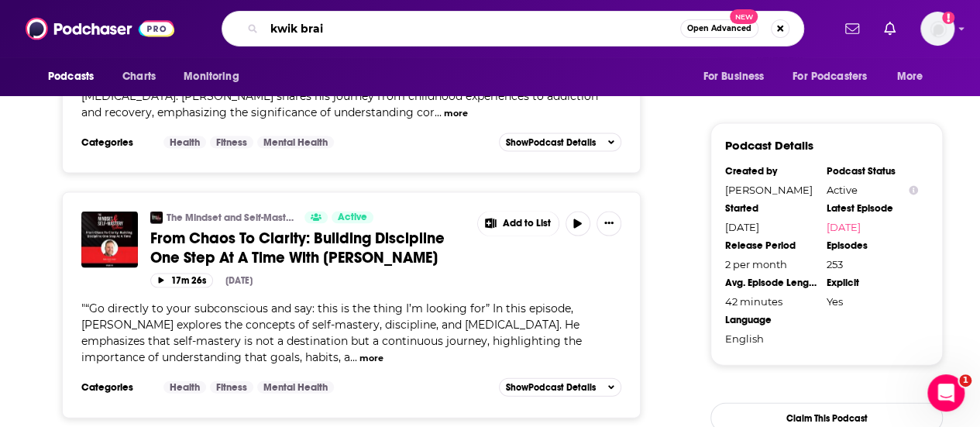  Describe the element at coordinates (100, 28) in the screenshot. I see `a: Podchaser - Follow, Share and Rate Podcasts` at that location.